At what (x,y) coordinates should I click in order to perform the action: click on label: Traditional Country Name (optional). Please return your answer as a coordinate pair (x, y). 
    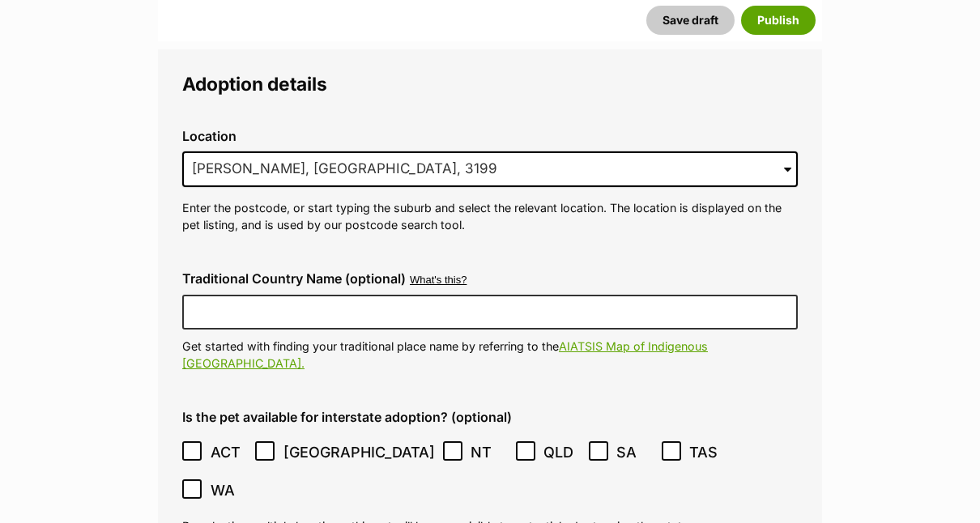
    Looking at the image, I should click on (294, 279).